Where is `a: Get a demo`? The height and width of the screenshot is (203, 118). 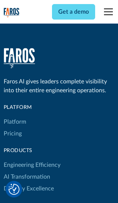 a: Get a demo is located at coordinates (73, 12).